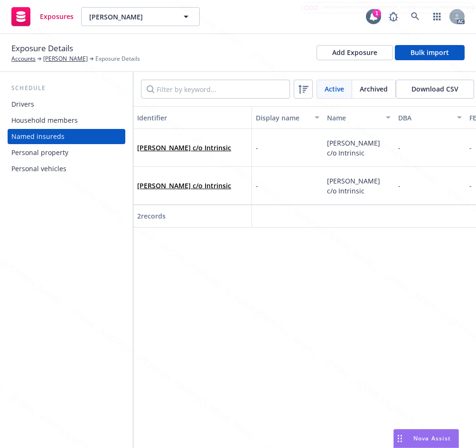 This screenshot has height=448, width=476. I want to click on a: Personal vehicles, so click(66, 169).